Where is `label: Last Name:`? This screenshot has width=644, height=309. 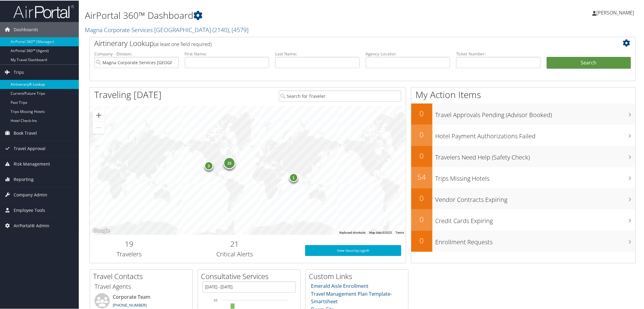
label: Last Name: is located at coordinates (317, 53).